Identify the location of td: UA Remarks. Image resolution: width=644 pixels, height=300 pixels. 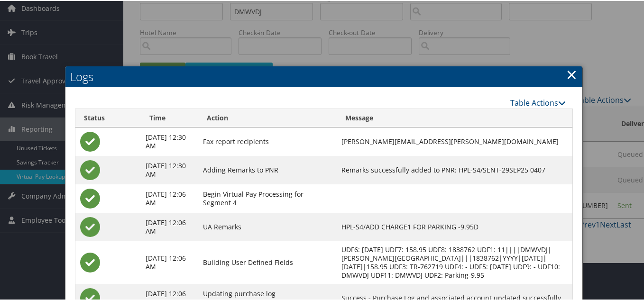
(267, 226).